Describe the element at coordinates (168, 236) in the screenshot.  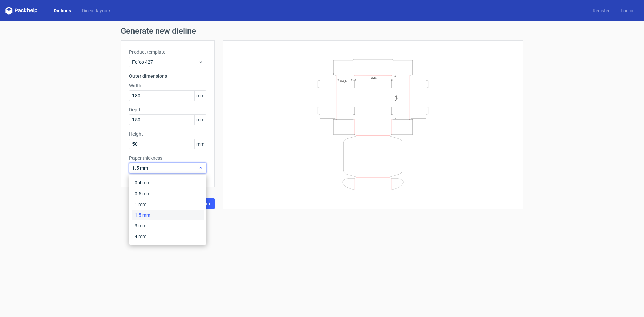
I see `div: 4 mm` at that location.